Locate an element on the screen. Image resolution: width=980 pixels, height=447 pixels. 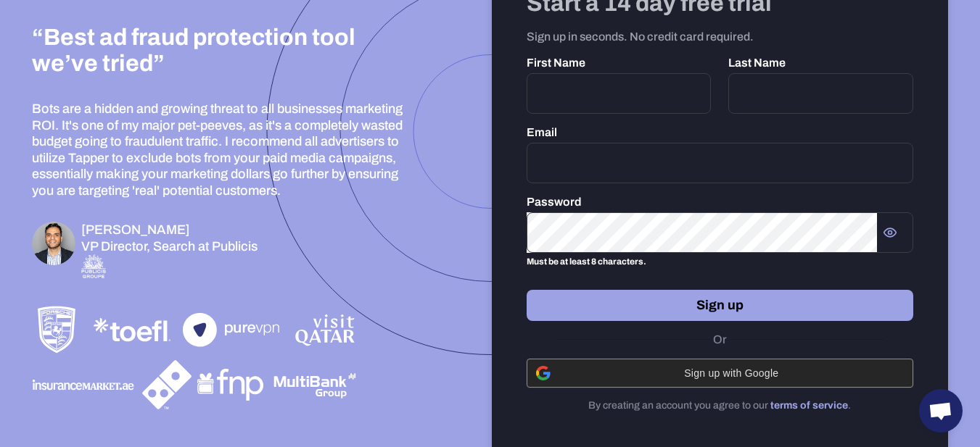
span: Sign up with Google is located at coordinates (732, 373).